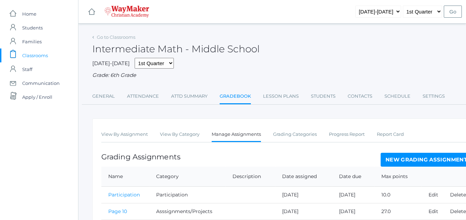 The width and height of the screenshot is (466, 220). Describe the element at coordinates (390, 134) in the screenshot. I see `a: Report Card` at that location.